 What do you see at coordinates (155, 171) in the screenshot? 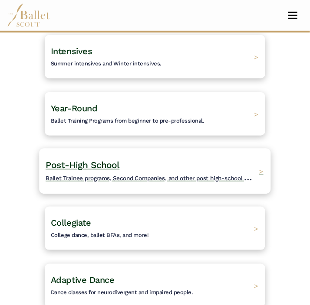
I see `a: Post-High SchoolBallet Trainee programs, Second Companies, and other post high-school training. >` at bounding box center [155, 171].